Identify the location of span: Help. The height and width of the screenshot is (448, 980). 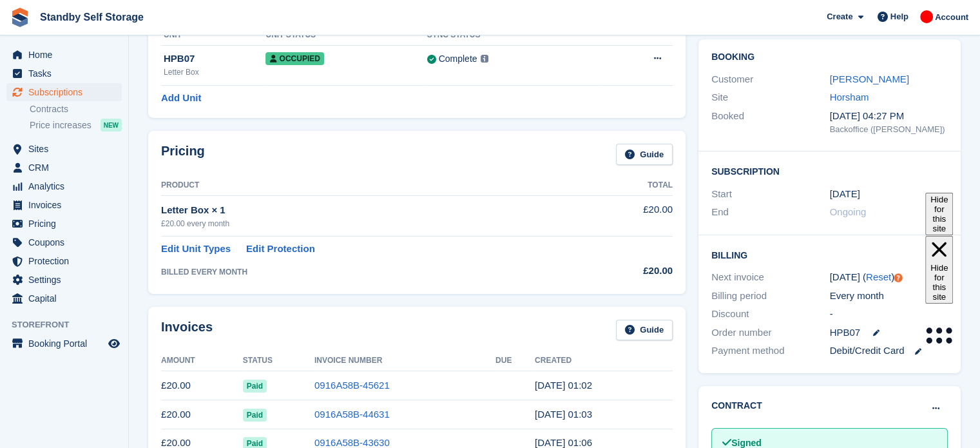
(899, 17).